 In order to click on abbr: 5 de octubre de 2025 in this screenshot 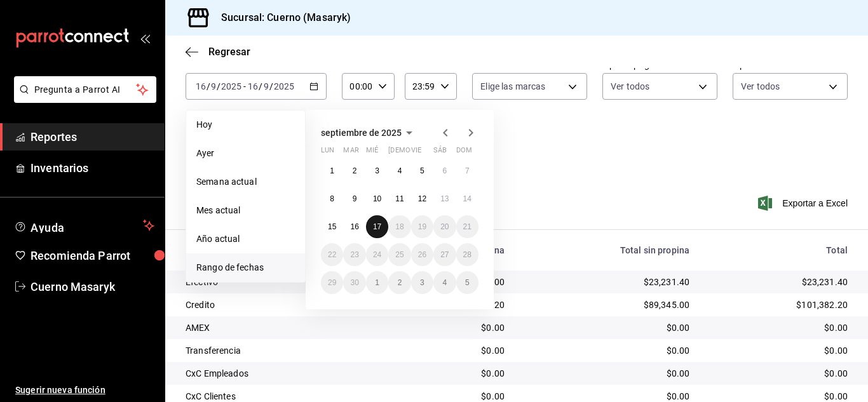, I will do `click(467, 282)`.